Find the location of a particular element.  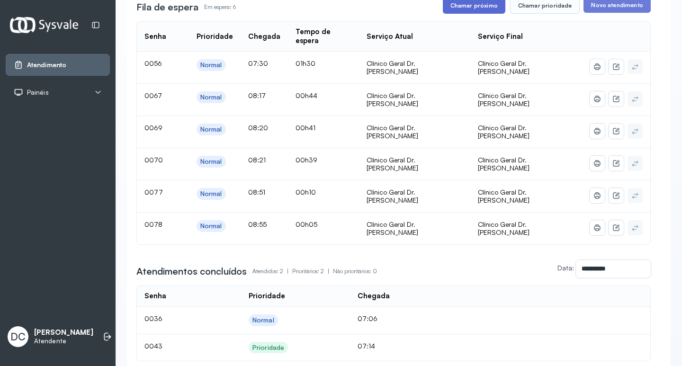

span: Painéis is located at coordinates (38, 92).